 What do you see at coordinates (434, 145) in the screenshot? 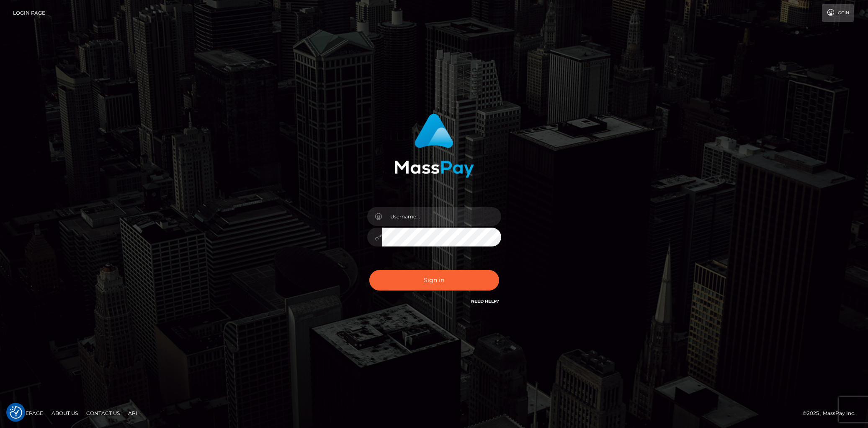
I see `img: MassPay Login` at bounding box center [434, 145].